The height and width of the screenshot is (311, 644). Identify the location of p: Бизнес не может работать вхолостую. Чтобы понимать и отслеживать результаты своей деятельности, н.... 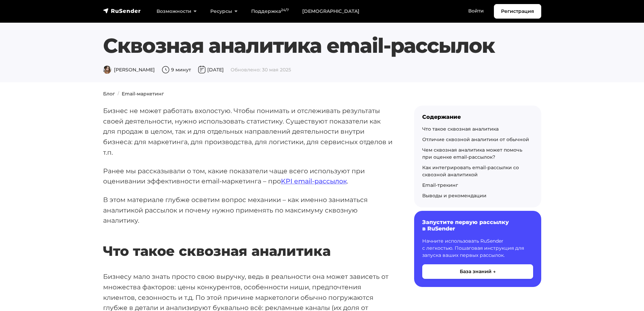
(248, 131).